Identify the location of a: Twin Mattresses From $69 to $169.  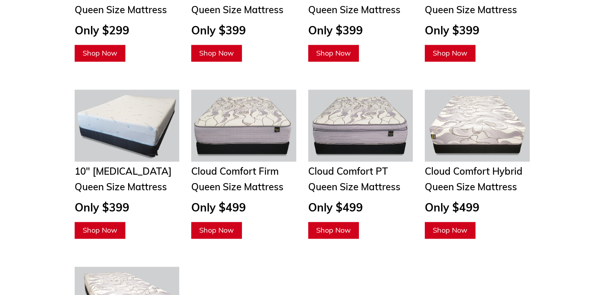
(127, 125).